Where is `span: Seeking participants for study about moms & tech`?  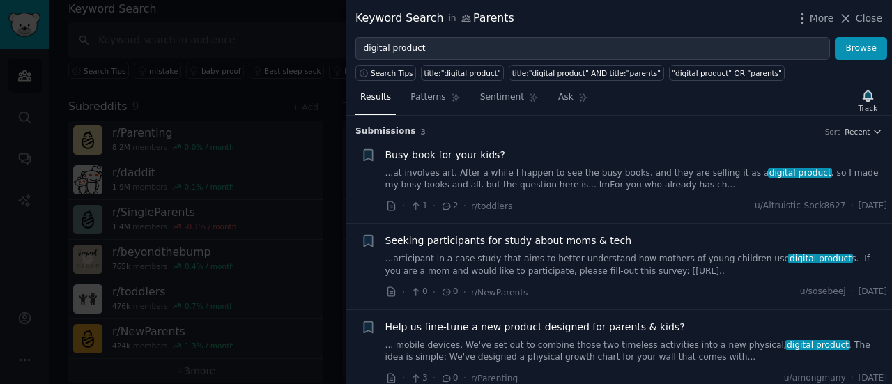
span: Seeking participants for study about moms & tech is located at coordinates (508, 240).